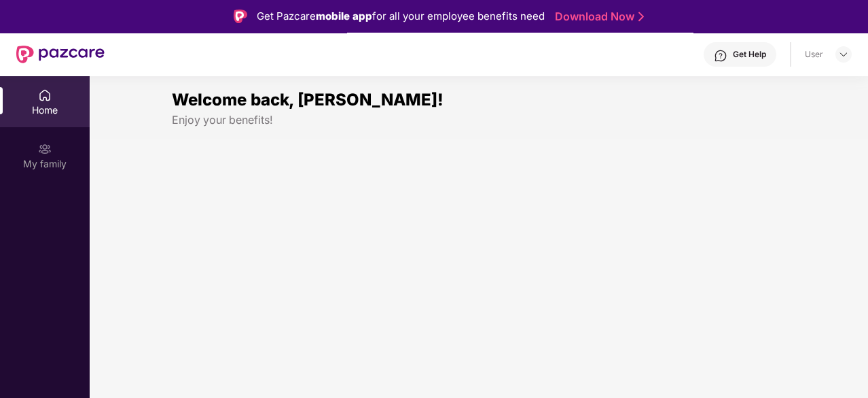  Describe the element at coordinates (479, 120) in the screenshot. I see `div: Enjoy your benefits!` at that location.